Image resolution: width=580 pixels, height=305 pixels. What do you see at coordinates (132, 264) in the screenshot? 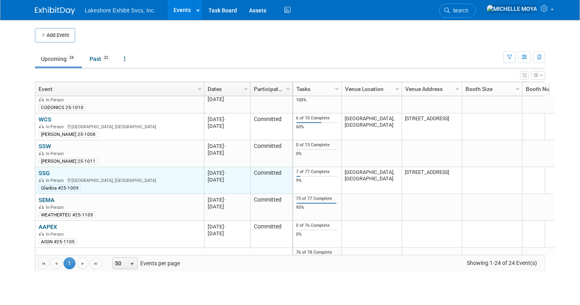
I see `span: select` at bounding box center [132, 264].